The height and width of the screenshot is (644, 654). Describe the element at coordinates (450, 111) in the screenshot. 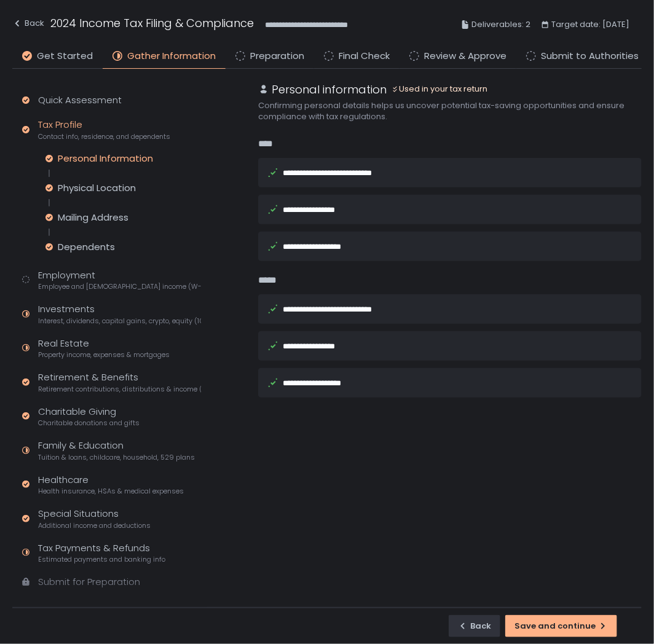

I see `div: Confirming personal details helps us uncover potential tax-saving opportunities and ensure compli...` at that location.